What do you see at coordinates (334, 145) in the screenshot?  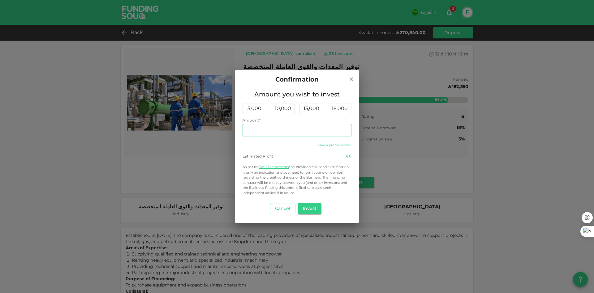 I see `a: Have a promo code?` at bounding box center [334, 145].